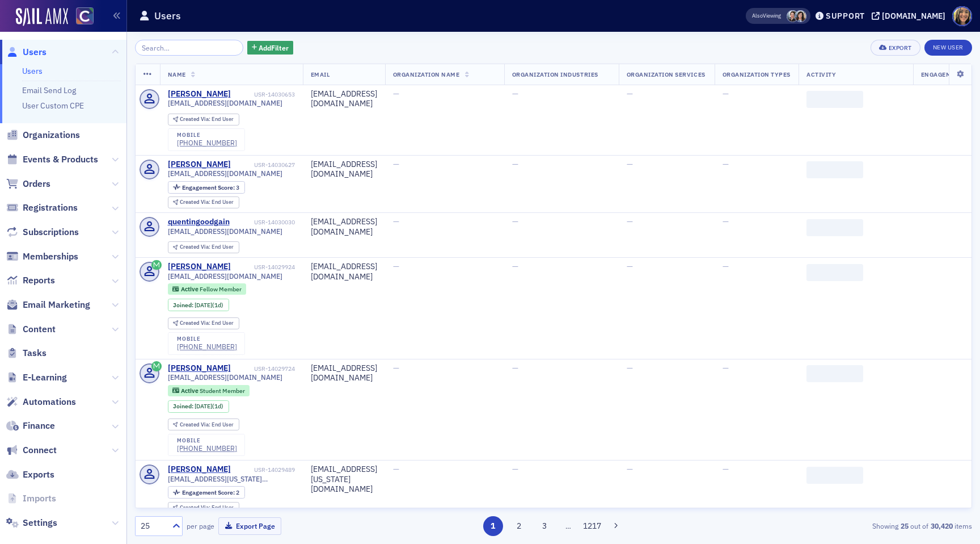  Describe the element at coordinates (555, 74) in the screenshot. I see `span: Organization Industries` at that location.